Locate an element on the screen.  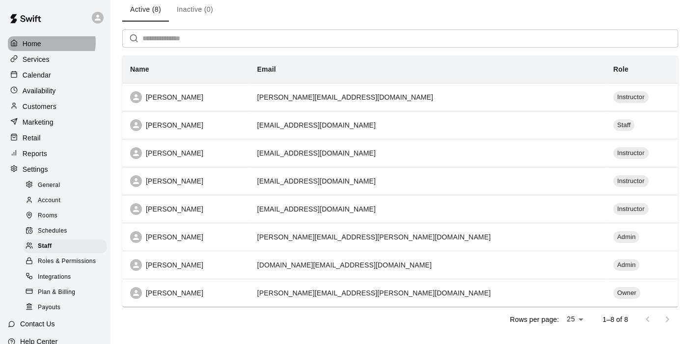
b: Role is located at coordinates (621, 69).